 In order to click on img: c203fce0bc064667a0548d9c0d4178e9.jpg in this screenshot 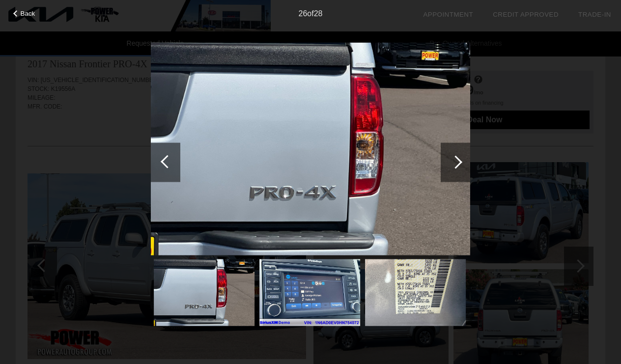, I will do `click(415, 292)`.